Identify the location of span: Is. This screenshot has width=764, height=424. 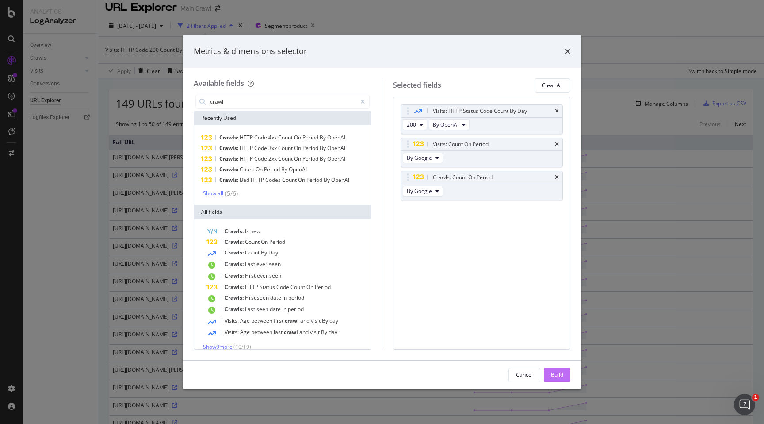
(248, 231).